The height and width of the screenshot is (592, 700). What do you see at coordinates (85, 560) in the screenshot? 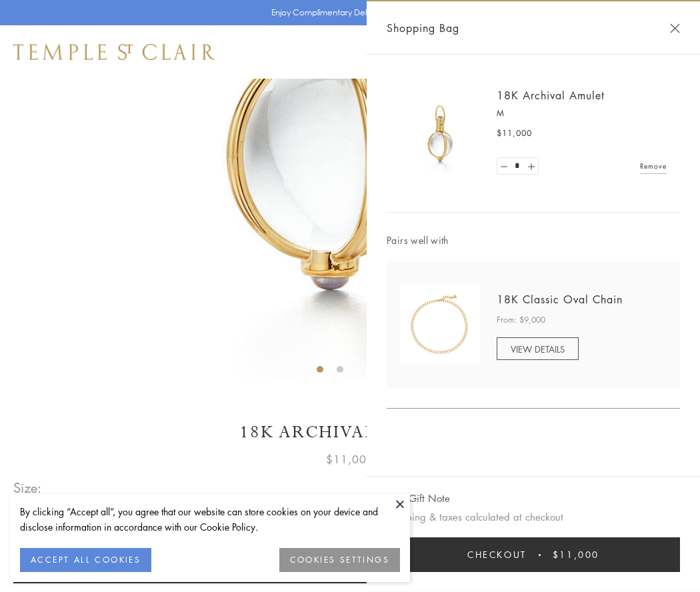
I see `button: ACCEPT ALL COOKIES` at bounding box center [85, 560].